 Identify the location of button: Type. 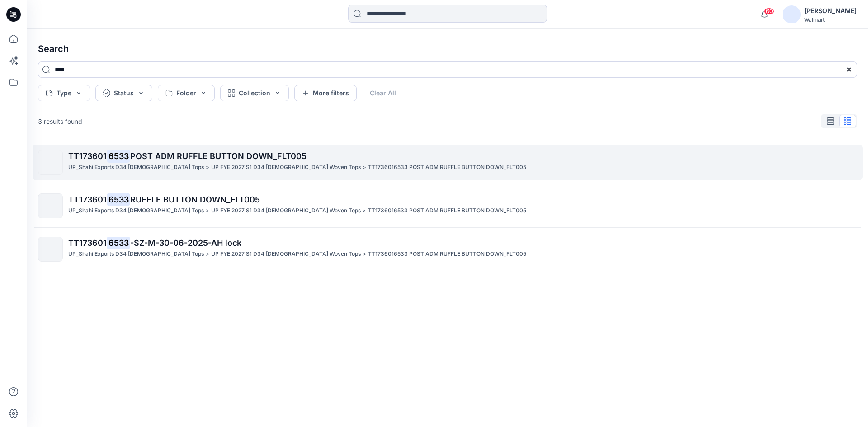
(64, 93).